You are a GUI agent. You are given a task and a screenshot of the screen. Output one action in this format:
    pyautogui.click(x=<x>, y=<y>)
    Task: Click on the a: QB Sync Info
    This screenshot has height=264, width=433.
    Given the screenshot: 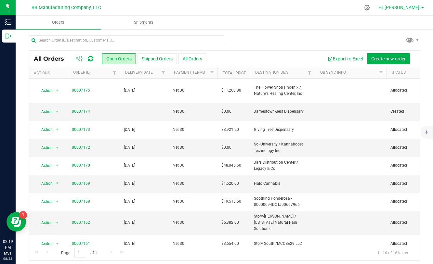 What is the action you would take?
    pyautogui.click(x=333, y=72)
    